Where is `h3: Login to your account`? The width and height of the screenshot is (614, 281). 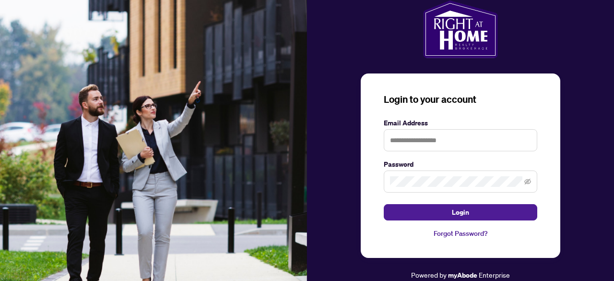 h3: Login to your account is located at coordinates (460, 99).